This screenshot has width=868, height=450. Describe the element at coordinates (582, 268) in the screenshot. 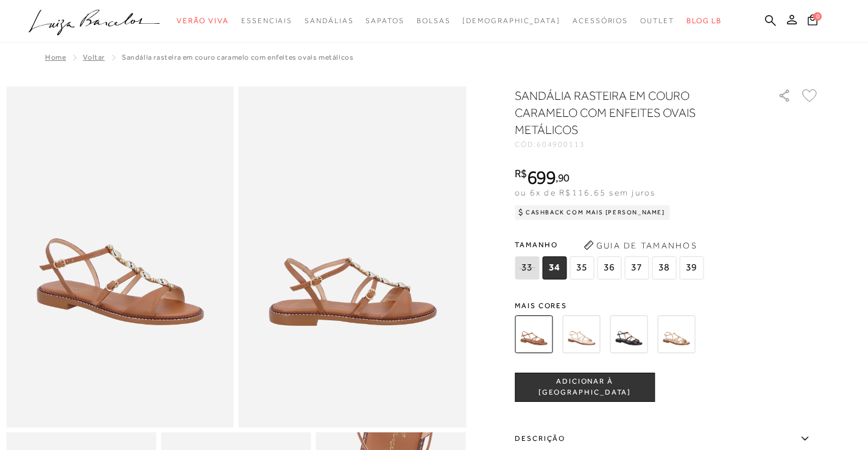

I see `span: 35` at that location.